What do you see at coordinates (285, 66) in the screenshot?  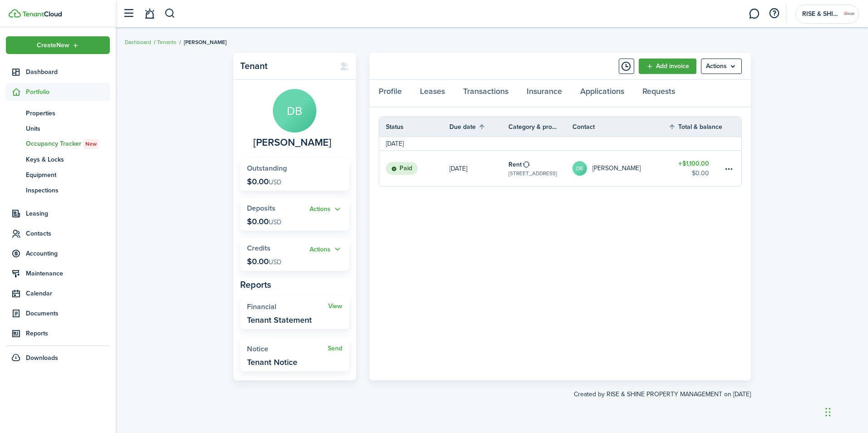 I see `panel-main-title: Tenant` at bounding box center [285, 66].